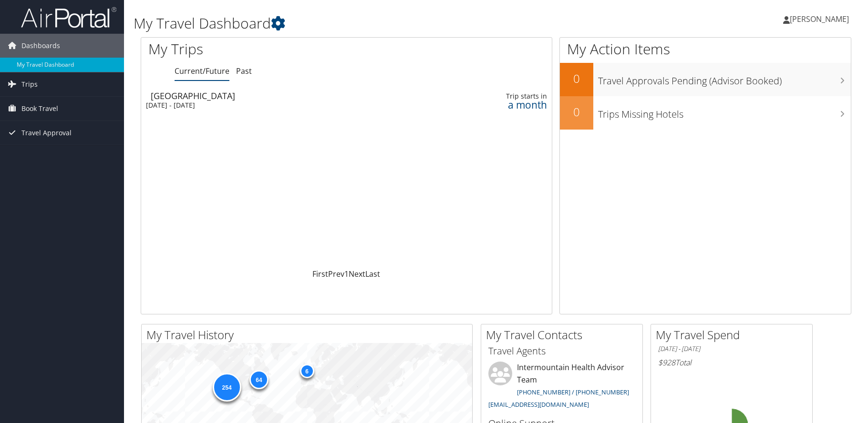 Image resolution: width=868 pixels, height=423 pixels. Describe the element at coordinates (732, 362) in the screenshot. I see `h6: Total` at that location.